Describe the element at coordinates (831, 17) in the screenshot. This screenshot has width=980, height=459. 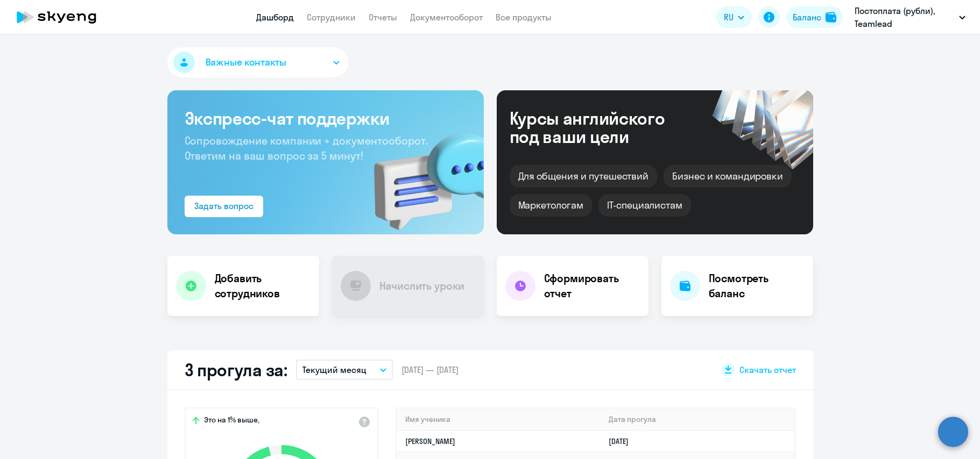
I see `img: balance` at that location.